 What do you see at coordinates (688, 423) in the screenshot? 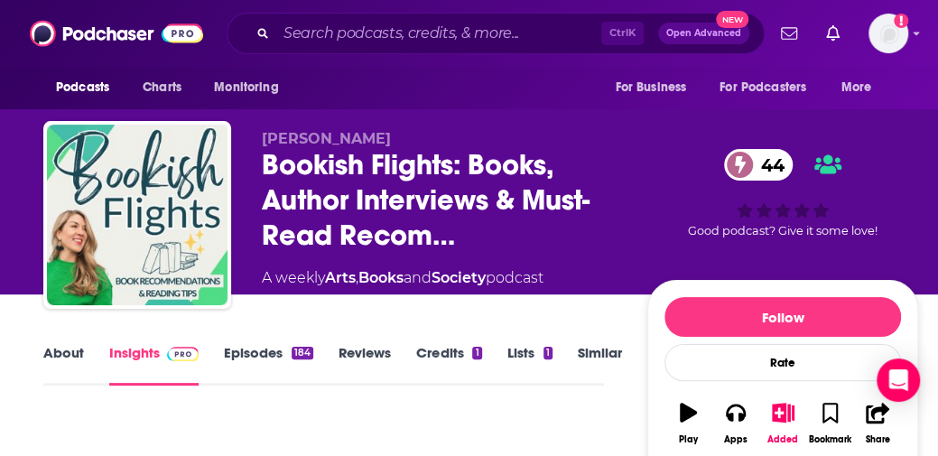
I see `button: Play` at bounding box center [688, 423].